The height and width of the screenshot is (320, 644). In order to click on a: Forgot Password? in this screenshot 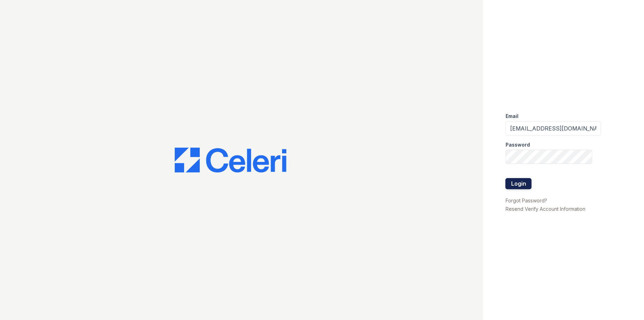, I will do `click(526, 200)`.